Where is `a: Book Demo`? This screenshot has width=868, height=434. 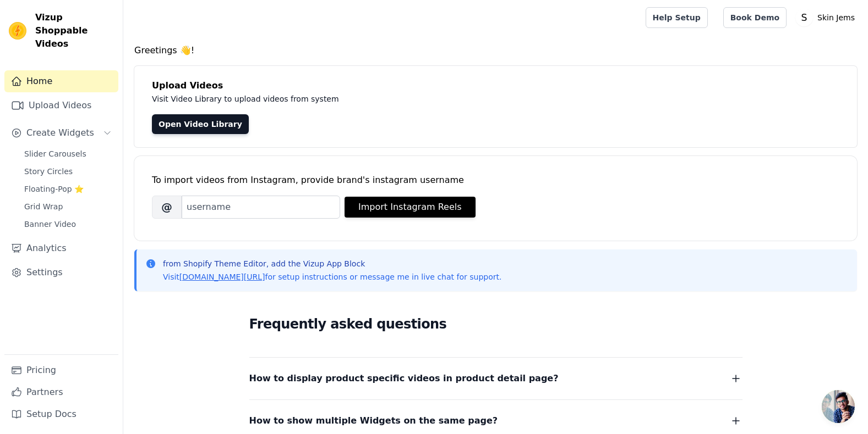 a: Book Demo is located at coordinates (755, 17).